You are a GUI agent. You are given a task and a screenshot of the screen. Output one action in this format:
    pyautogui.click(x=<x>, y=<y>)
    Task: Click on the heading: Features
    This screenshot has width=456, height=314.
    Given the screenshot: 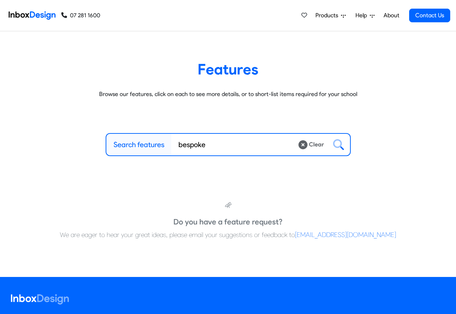 What is the action you would take?
    pyautogui.click(x=228, y=69)
    